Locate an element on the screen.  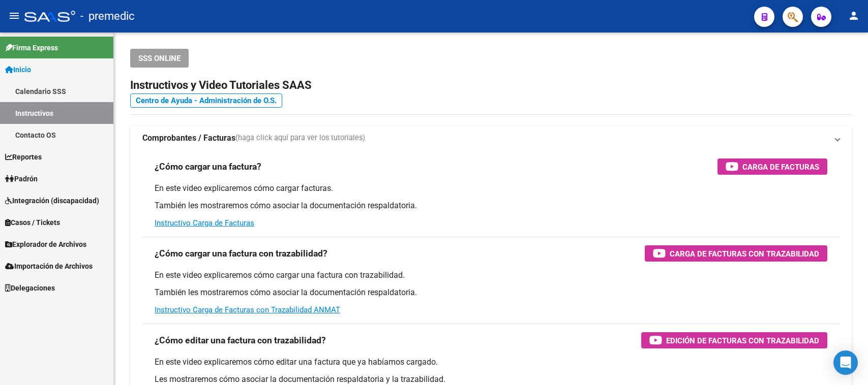
p: En este video explicaremos cómo cargar una factura con trazabilidad. is located at coordinates (491, 275).